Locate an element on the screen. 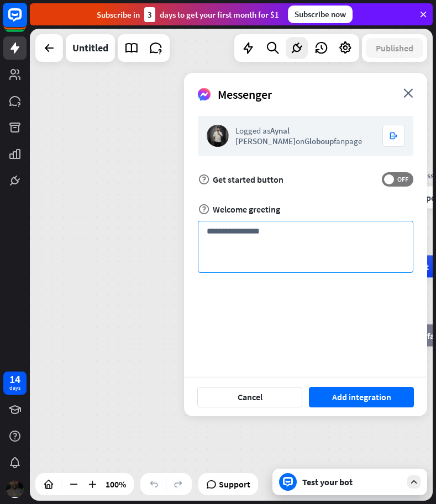  div: Untitled is located at coordinates (90, 48).